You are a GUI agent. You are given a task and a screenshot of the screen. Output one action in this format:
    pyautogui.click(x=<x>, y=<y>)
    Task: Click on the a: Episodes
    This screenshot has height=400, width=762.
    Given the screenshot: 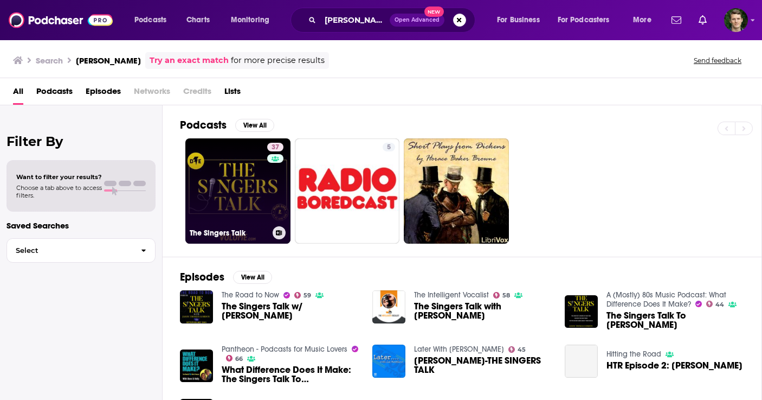 What is the action you would take?
    pyautogui.click(x=103, y=93)
    